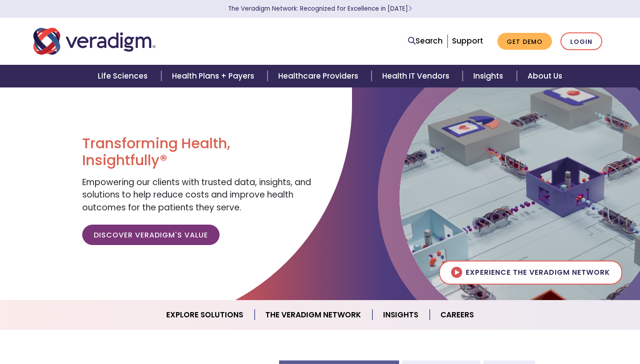 The image size is (640, 364). What do you see at coordinates (417, 76) in the screenshot?
I see `a: Health IT Vendors` at bounding box center [417, 76].